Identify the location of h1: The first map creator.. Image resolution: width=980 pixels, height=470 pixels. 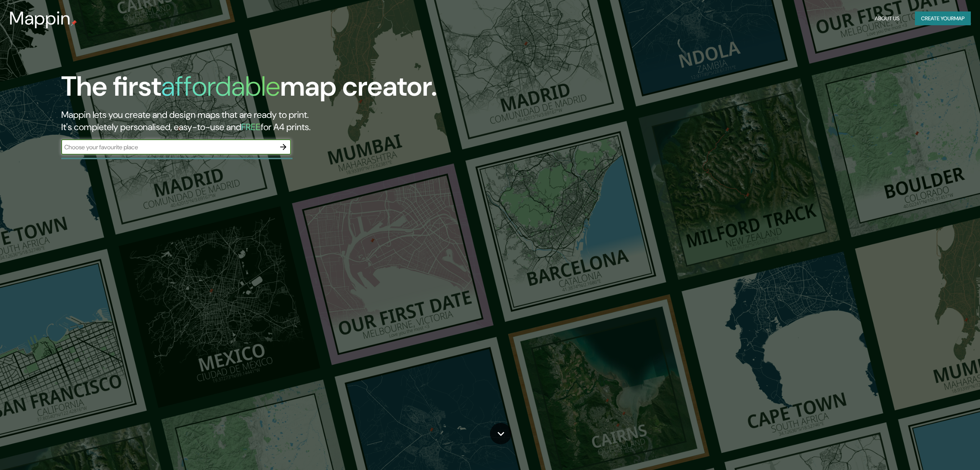
(249, 90).